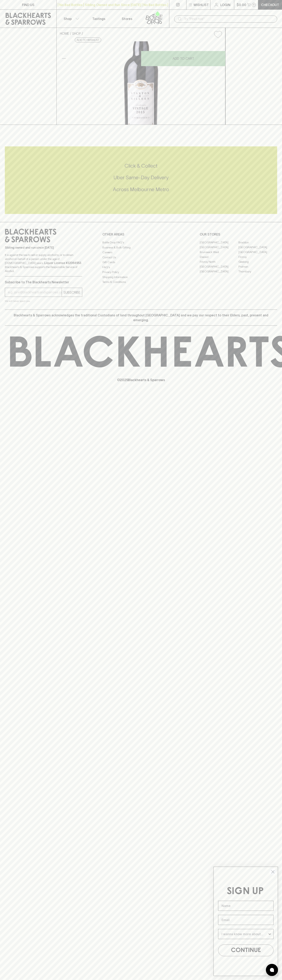 The height and width of the screenshot is (980, 282). Describe the element at coordinates (258, 262) in the screenshot. I see `a: Geelong` at that location.